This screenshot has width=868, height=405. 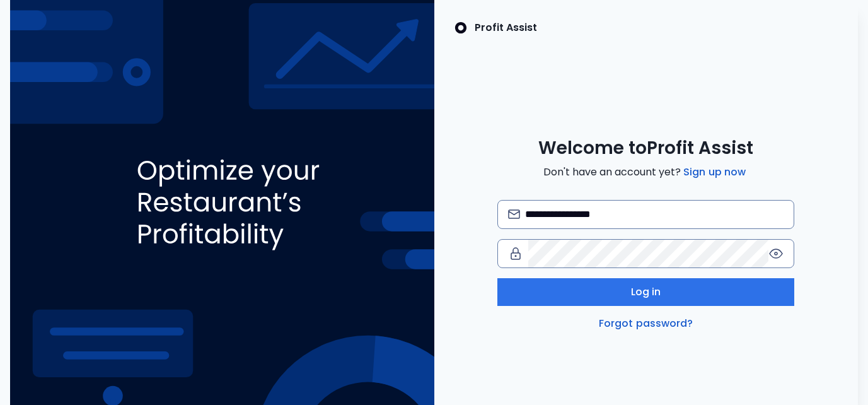 I want to click on img: email, so click(x=514, y=214).